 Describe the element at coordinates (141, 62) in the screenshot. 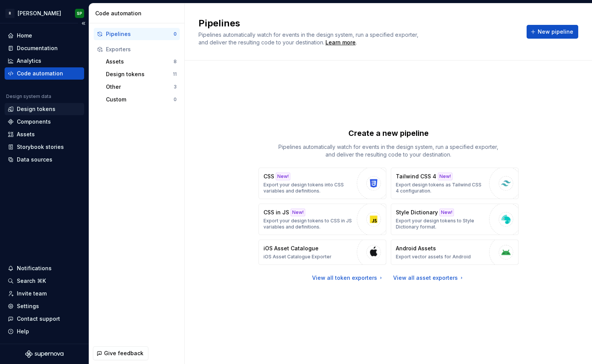

I see `button: Assets8` at that location.